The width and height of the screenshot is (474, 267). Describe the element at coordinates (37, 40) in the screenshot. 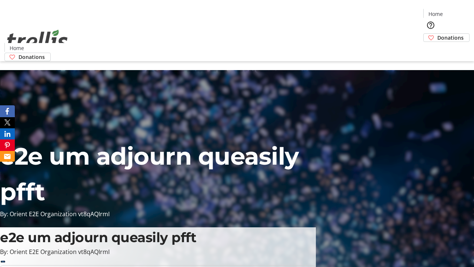

I see `img: Orient E2E Organization vt8qAQIrmI's Logo` at that location.